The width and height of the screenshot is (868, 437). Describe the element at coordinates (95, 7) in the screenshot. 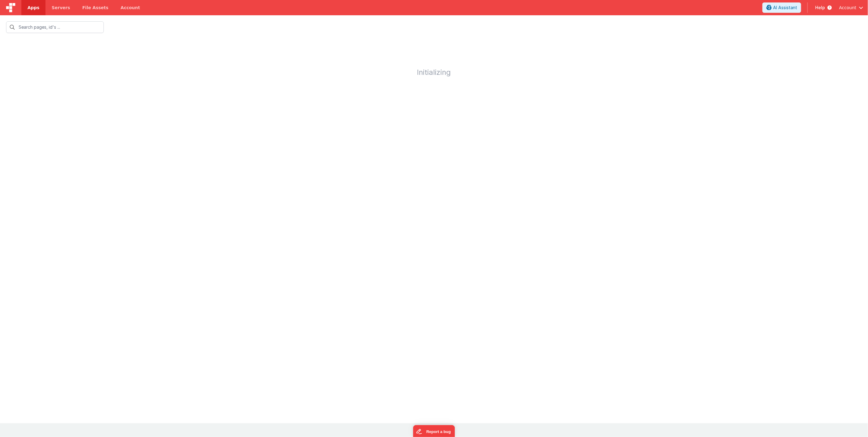

I see `span: File Assets` at that location.